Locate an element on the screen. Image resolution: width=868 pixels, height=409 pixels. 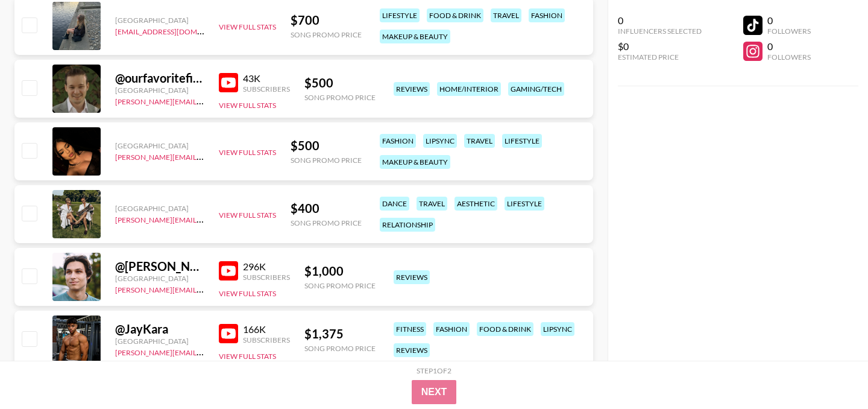
button: Next is located at coordinates (434, 392).